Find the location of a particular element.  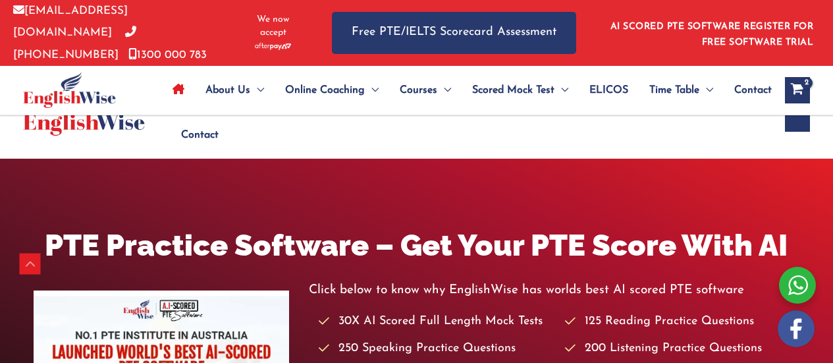

span: Courses is located at coordinates (418, 90).